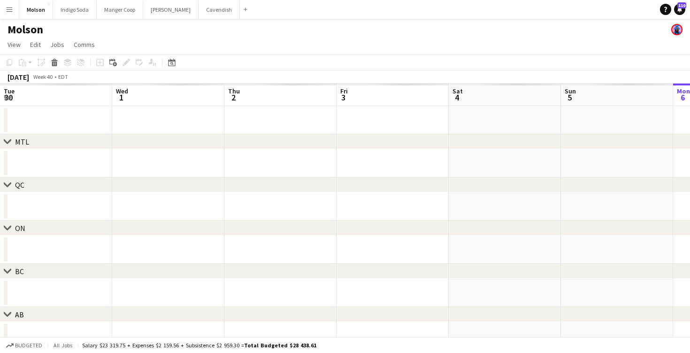  Describe the element at coordinates (680, 9) in the screenshot. I see `a: 110` at that location.